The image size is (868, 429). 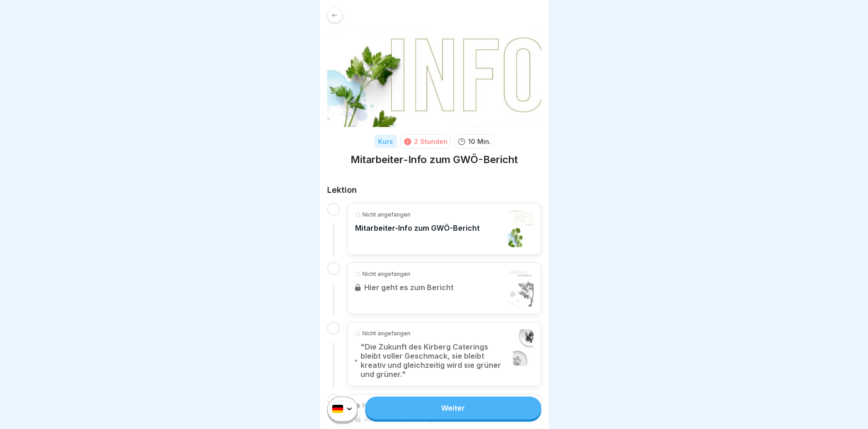 I want to click on img: blpg9xgwzdgum7yqgqdctx3u.png, so click(x=520, y=229).